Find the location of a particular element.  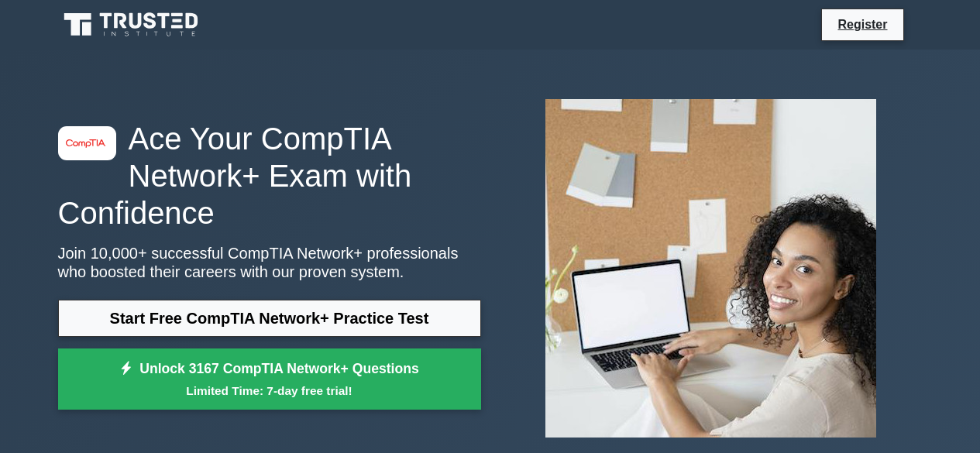

a: Register is located at coordinates (862, 24).